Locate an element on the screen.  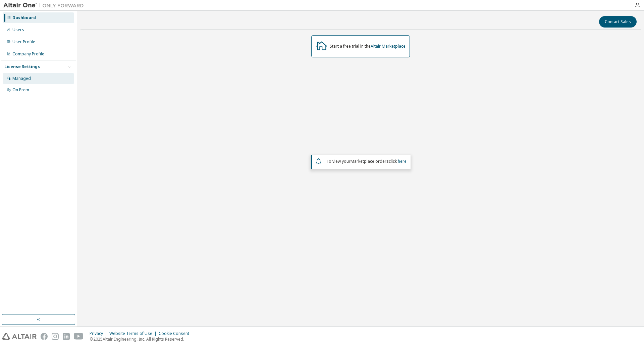
div: License Settings is located at coordinates (22, 67).